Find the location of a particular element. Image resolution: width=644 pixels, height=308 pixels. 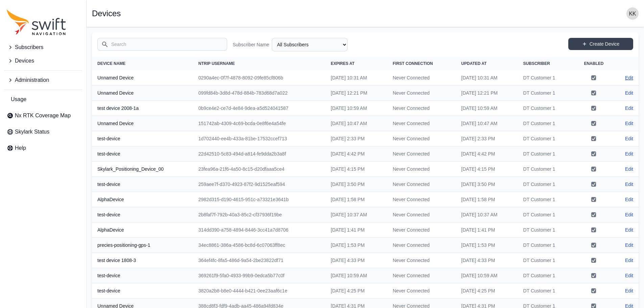

td: 314dd390-a758-4894-8446-3cc41a7d8706 is located at coordinates (259, 230).